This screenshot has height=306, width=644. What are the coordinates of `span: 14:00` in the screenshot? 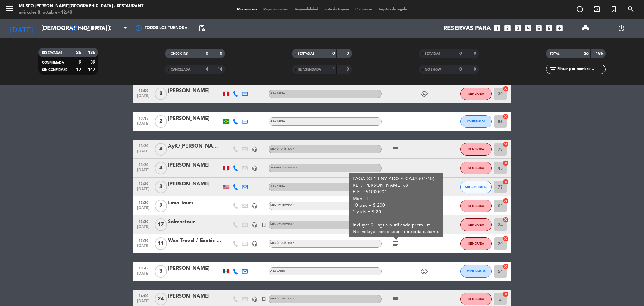 It's located at (144, 295).